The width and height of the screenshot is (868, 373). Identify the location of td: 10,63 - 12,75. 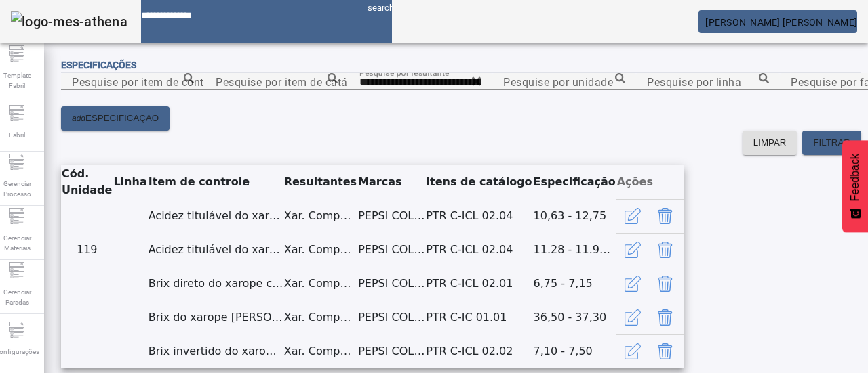
(575, 216).